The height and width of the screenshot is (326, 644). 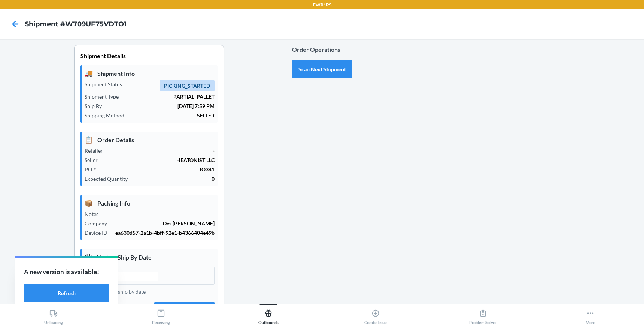 What do you see at coordinates (159, 160) in the screenshot?
I see `p: HEATONIST LLC` at bounding box center [159, 160].